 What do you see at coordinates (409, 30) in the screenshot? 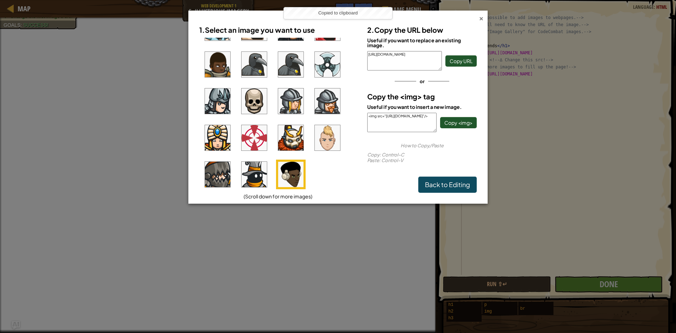
I see `span: Copy the URL below` at bounding box center [409, 30].